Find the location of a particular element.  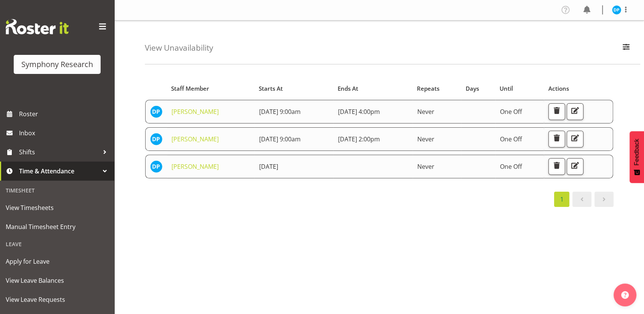

span: Apply for Leave is located at coordinates (57, 261).